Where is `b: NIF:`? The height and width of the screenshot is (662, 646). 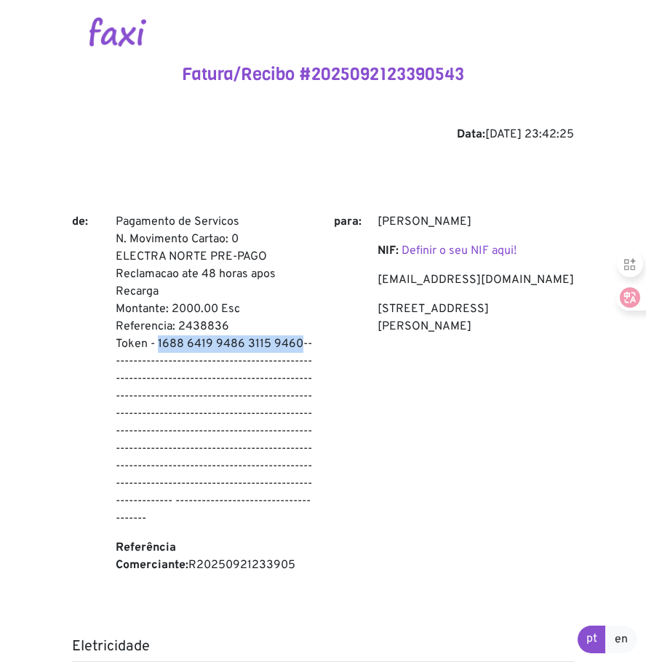 b: NIF: is located at coordinates (388, 251).